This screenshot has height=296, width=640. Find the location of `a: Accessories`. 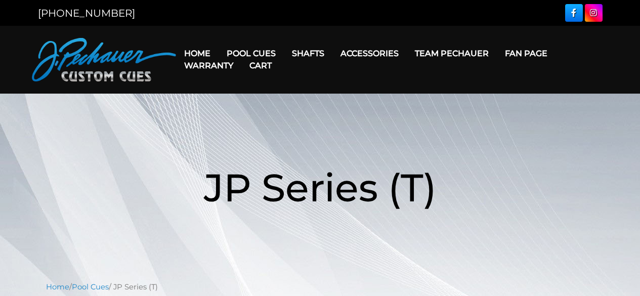

a: Accessories is located at coordinates (369, 53).